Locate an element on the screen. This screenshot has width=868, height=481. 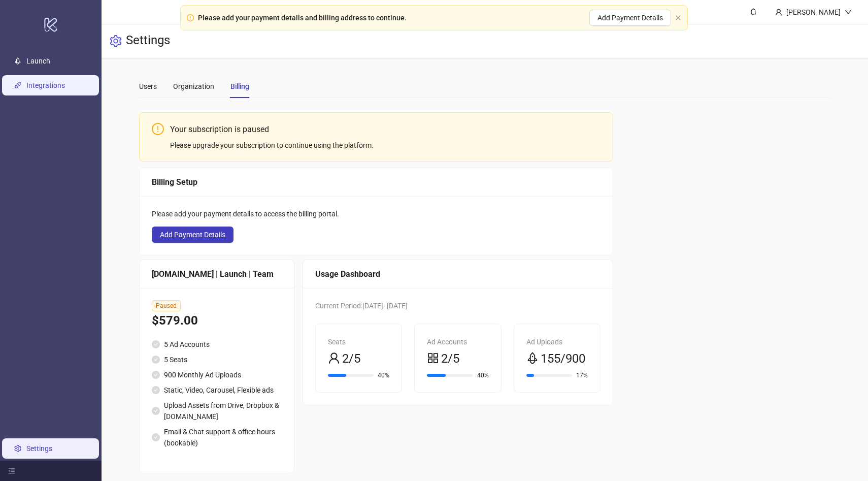
li: Email & Chat support & office hours (bookable) is located at coordinates (217, 437).